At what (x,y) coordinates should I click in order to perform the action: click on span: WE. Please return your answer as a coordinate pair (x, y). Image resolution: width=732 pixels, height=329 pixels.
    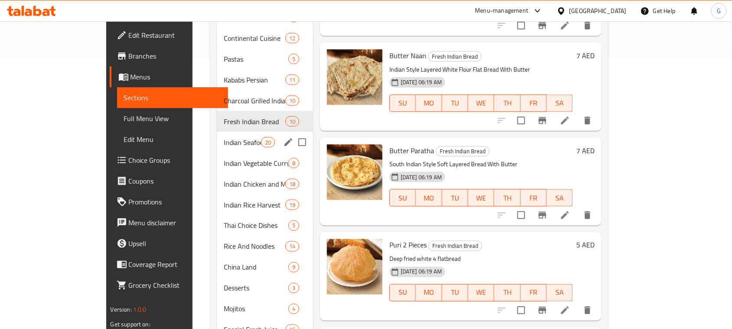
    Looking at the image, I should click on (481, 103).